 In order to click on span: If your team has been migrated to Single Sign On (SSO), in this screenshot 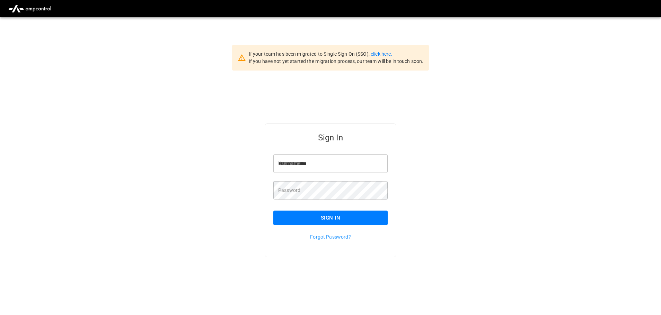, I will do `click(310, 54)`.